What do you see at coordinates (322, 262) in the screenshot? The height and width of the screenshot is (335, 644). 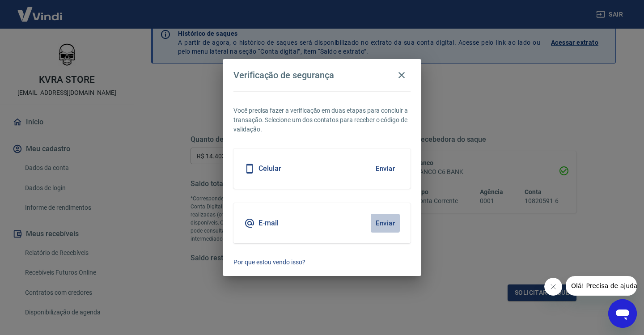 I see `p: Por que estou vendo isso?` at bounding box center [322, 262].